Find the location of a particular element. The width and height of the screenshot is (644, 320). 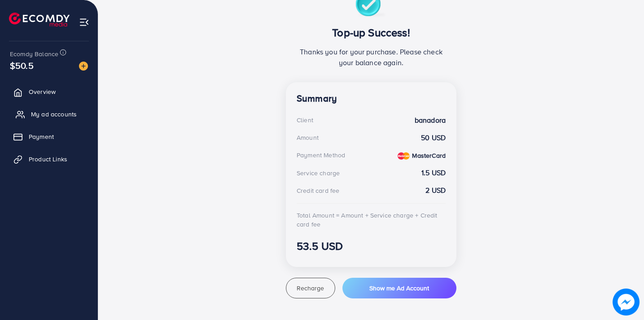

button: Show me Ad Account is located at coordinates (399, 288).